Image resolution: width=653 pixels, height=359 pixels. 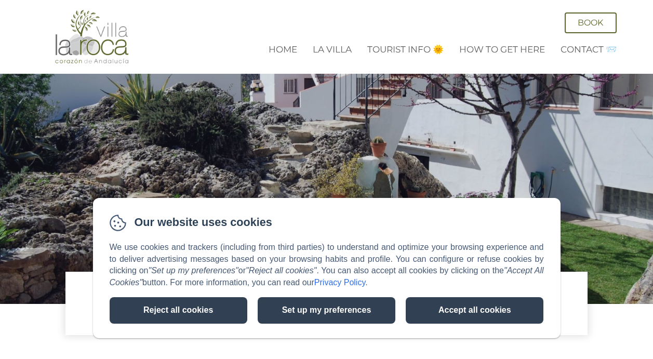 I want to click on a: La Villa, so click(x=332, y=49).